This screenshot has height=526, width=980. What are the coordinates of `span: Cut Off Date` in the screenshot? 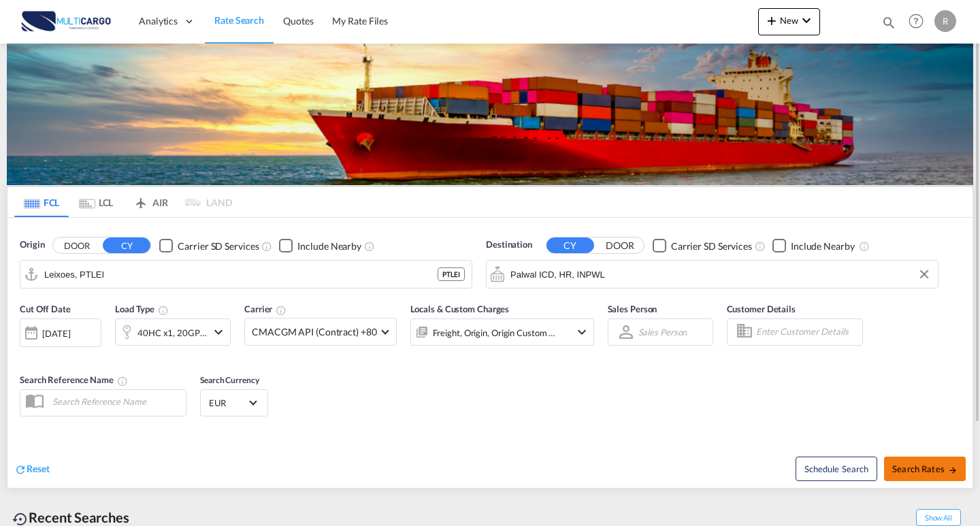 It's located at (45, 309).